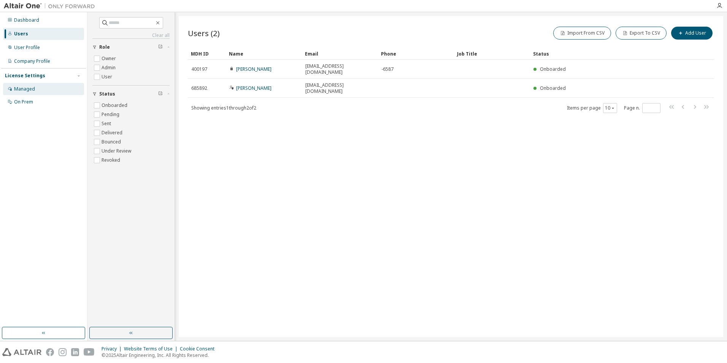  What do you see at coordinates (492, 54) in the screenshot?
I see `div: Job Title` at bounding box center [492, 54].